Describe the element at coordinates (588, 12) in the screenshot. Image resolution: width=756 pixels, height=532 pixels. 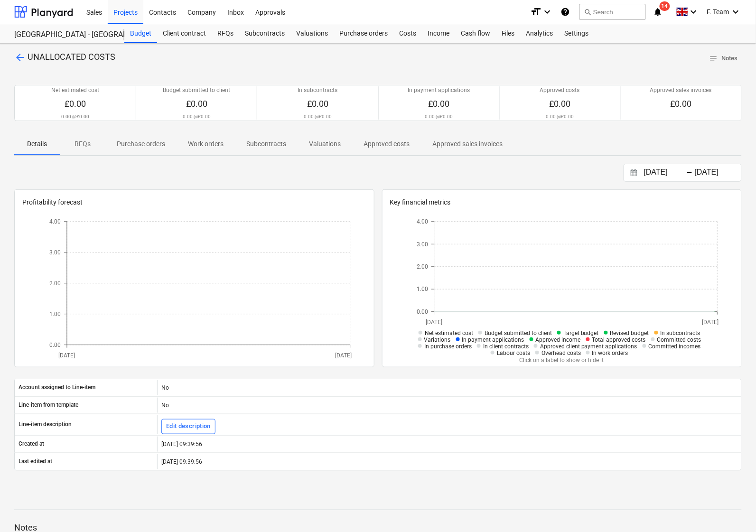
I see `span: search` at that location.